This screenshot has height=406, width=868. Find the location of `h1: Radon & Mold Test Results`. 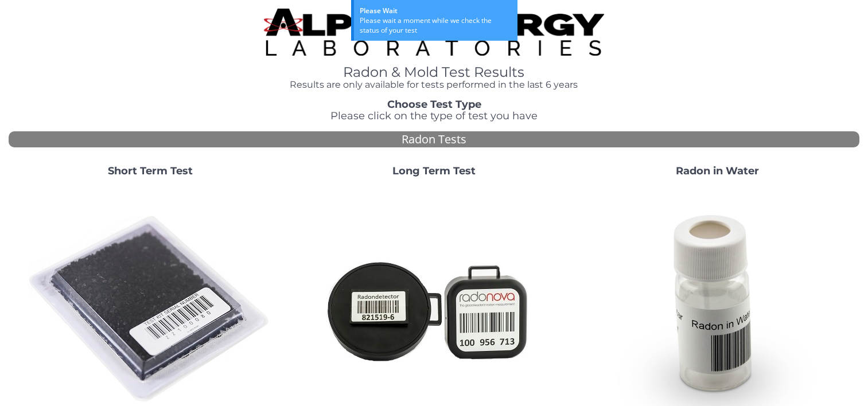

h1: Radon & Mold Test Results is located at coordinates (434, 72).